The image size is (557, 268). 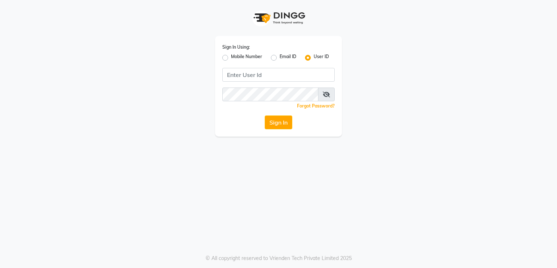 I want to click on img: logo1.svg, so click(x=278, y=18).